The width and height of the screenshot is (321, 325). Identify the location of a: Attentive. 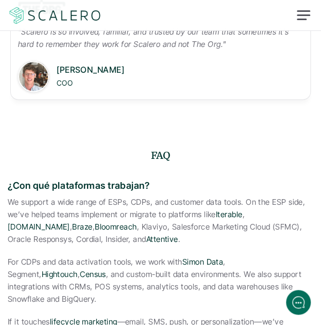
(162, 238).